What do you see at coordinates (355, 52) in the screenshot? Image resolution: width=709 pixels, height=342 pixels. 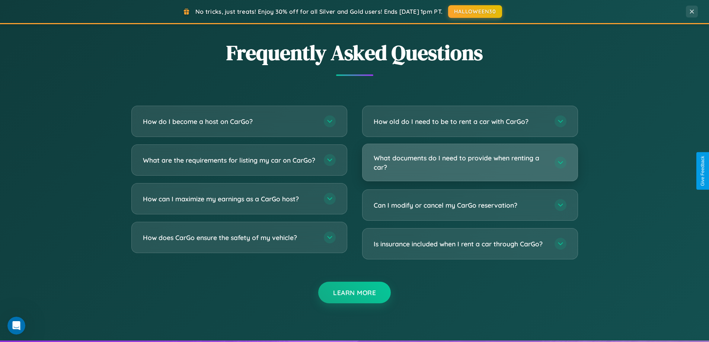 I see `h2: Frequently Asked Questions` at bounding box center [355, 52].